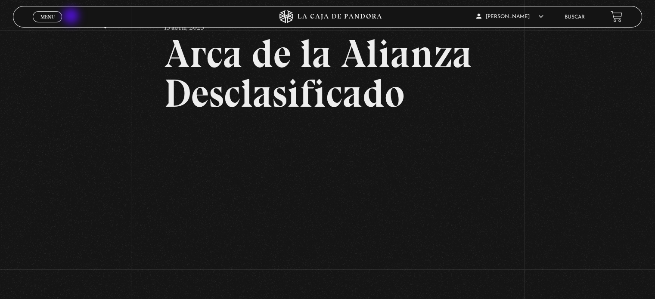 Image resolution: width=655 pixels, height=299 pixels. What do you see at coordinates (47, 25) in the screenshot?
I see `span: Cerrar` at bounding box center [47, 25].